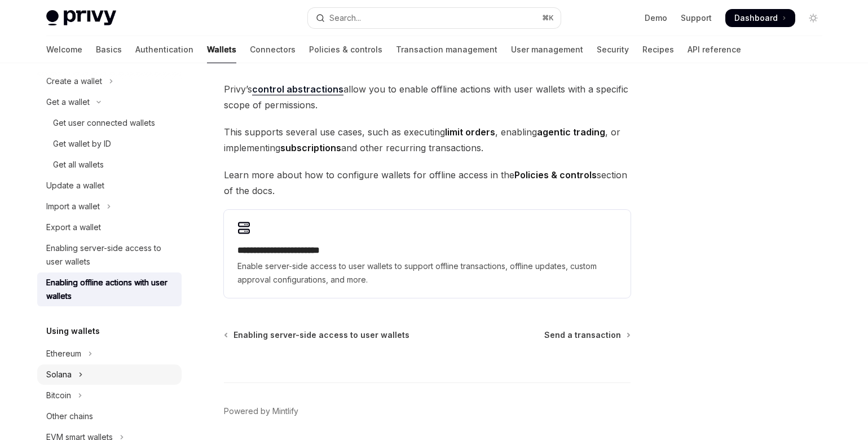 Image resolution: width=868 pixels, height=440 pixels. Describe the element at coordinates (59, 395) in the screenshot. I see `div: Bitcoin` at that location.